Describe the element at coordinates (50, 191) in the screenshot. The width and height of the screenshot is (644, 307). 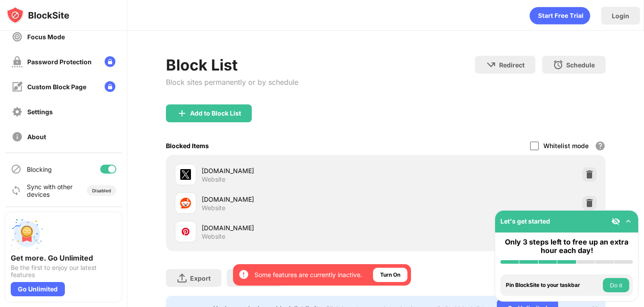
I see `div: Sync with other devices` at that location.